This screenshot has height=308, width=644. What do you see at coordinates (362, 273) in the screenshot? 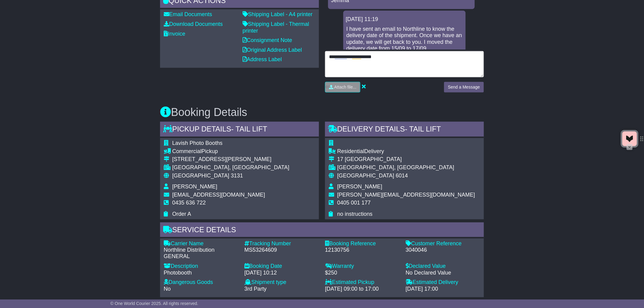
I see `div: $250` at bounding box center [362, 273].